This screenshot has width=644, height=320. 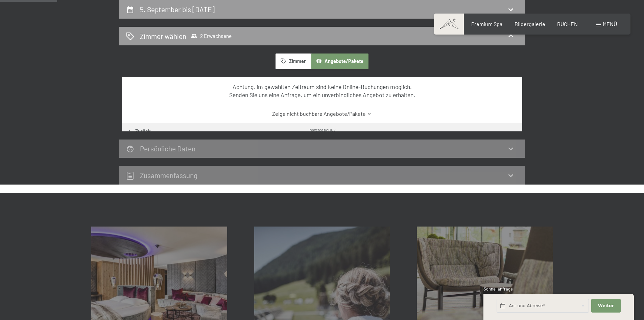 I want to click on span: Schnellanfrage, so click(x=498, y=289).